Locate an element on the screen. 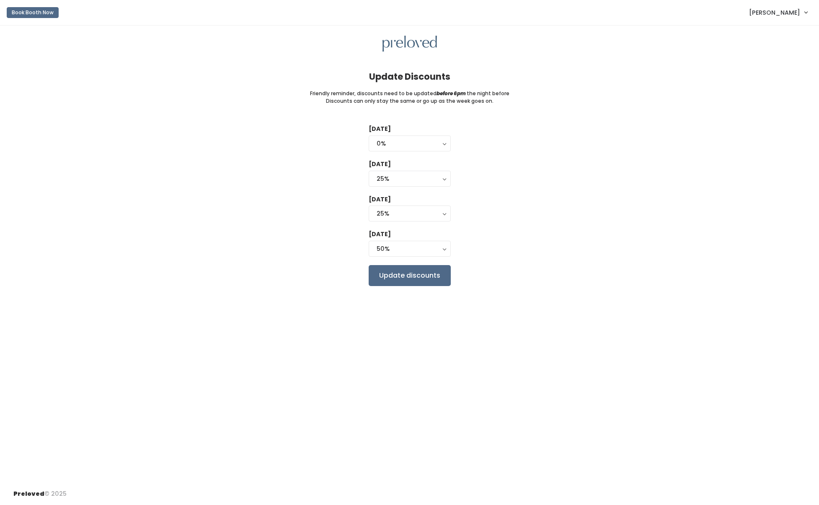  span: Preloved is located at coordinates (29, 493).